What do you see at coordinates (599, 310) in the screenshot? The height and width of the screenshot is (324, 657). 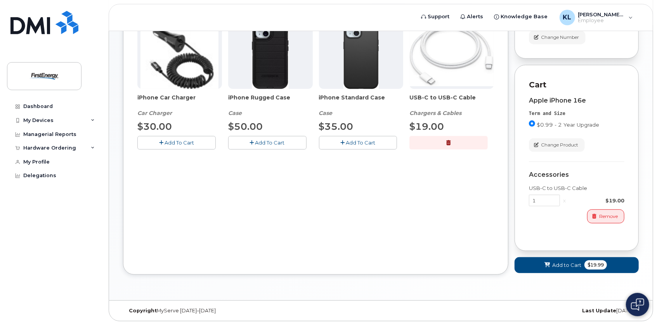 I see `strong: Last Update` at bounding box center [599, 310].